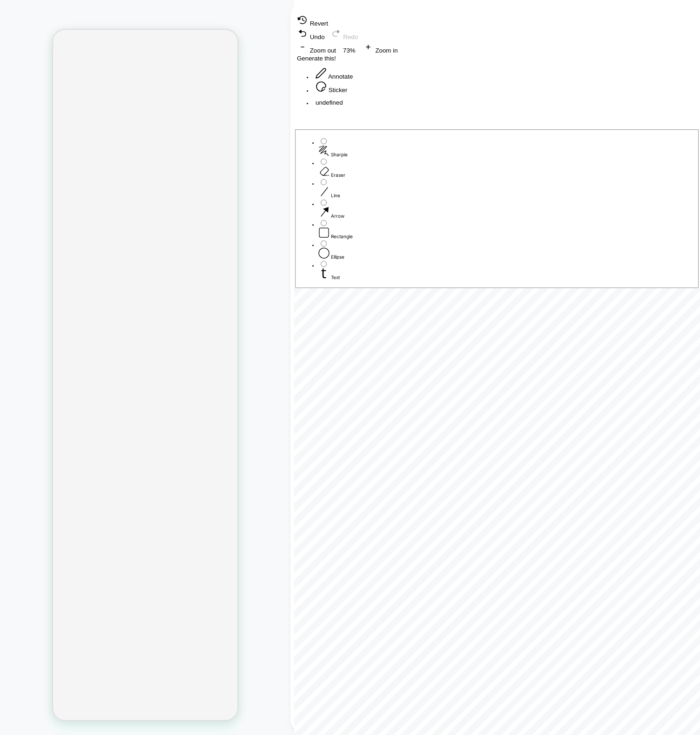 The image size is (700, 735). Describe the element at coordinates (349, 50) in the screenshot. I see `button: 73%` at that location.